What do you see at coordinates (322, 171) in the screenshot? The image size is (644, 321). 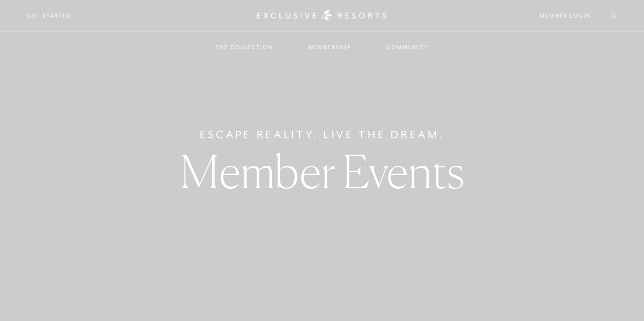 I see `h1: Member Events` at bounding box center [322, 171].